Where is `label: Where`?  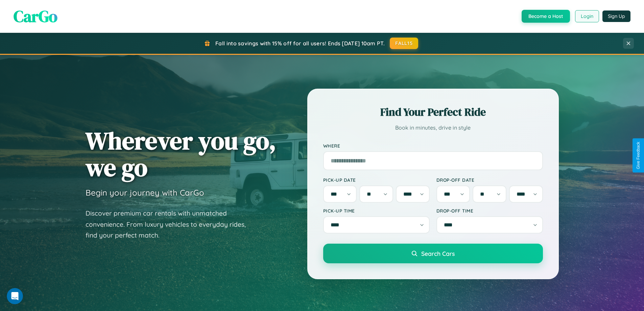
label: Where is located at coordinates (433, 145).